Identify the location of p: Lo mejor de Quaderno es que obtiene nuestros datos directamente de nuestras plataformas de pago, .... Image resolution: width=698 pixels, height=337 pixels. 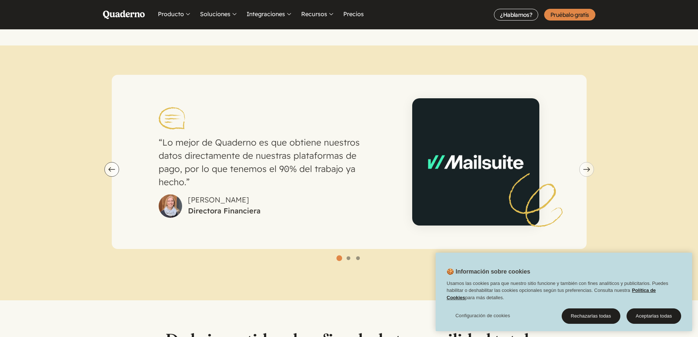
(269, 162).